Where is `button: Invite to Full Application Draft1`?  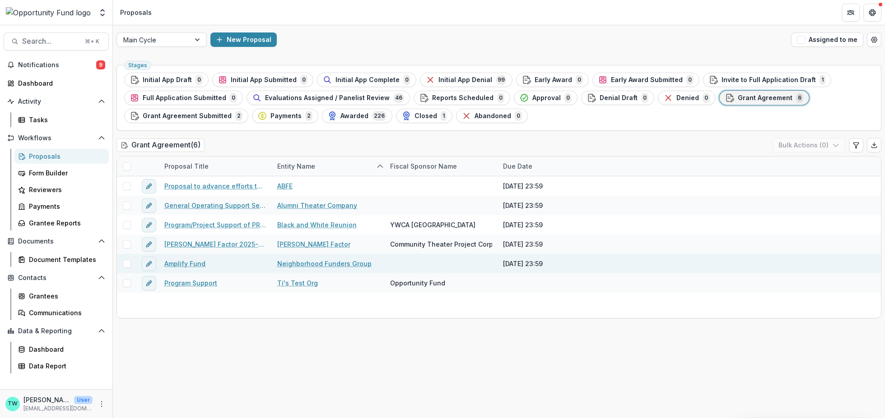
button: Invite to Full Application Draft1 is located at coordinates (767, 80).